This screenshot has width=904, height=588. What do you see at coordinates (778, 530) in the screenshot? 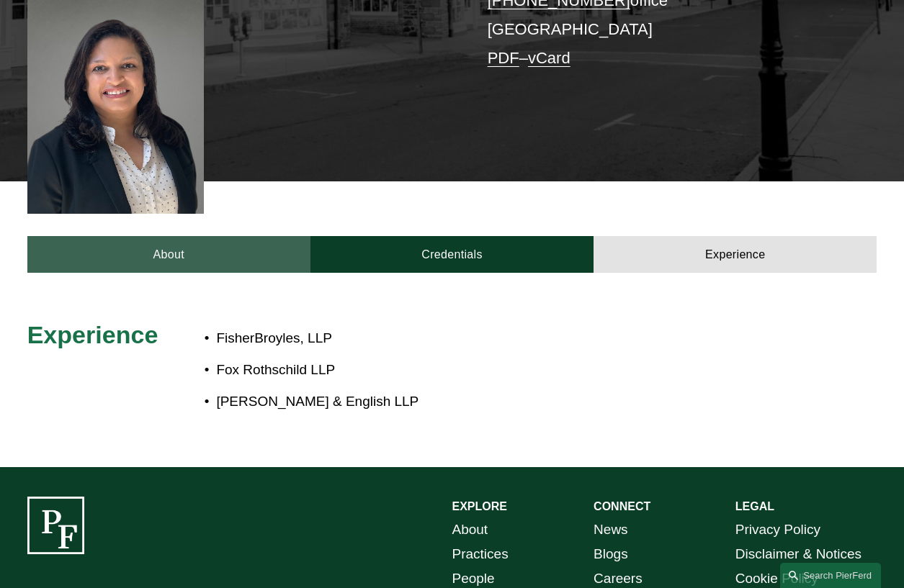
I see `a: Privacy Policy` at bounding box center [778, 530].